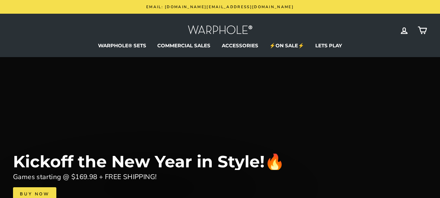 This screenshot has width=440, height=198. I want to click on a: WARPHOLE® SETS, so click(122, 46).